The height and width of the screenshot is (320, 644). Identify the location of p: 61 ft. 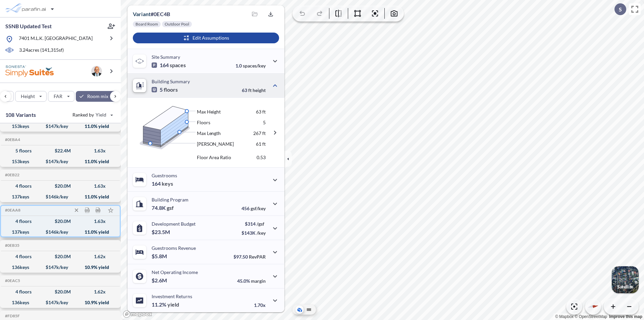
(261, 143).